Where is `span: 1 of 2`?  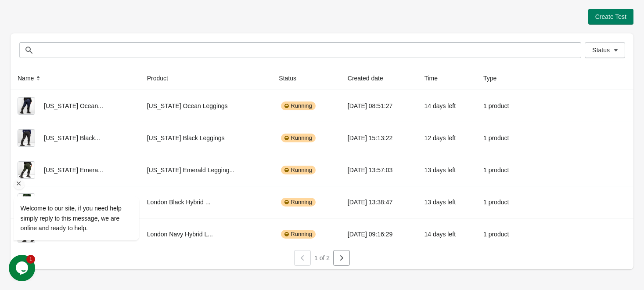
span: 1 of 2 is located at coordinates (322, 258).